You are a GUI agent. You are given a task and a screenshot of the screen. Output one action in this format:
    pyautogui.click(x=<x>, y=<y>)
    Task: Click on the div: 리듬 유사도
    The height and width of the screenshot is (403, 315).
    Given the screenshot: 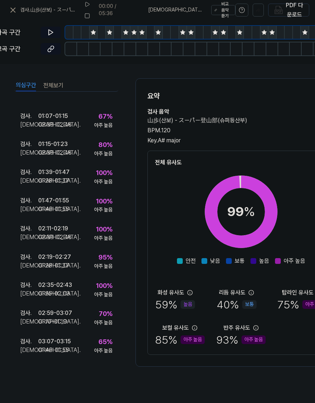 What is the action you would take?
    pyautogui.click(x=232, y=293)
    